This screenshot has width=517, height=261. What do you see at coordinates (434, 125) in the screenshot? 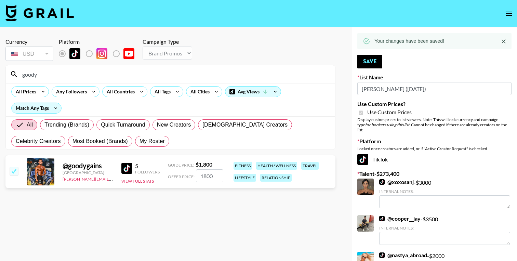
I see `div: Display custom prices to list viewers. Note: This will lock currency and campaign type . Cannot b...` at bounding box center [434, 125].